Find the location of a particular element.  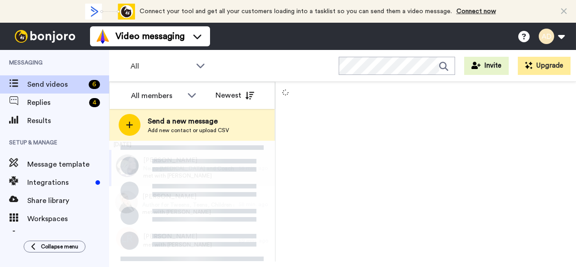

button: Newest is located at coordinates (235, 95).